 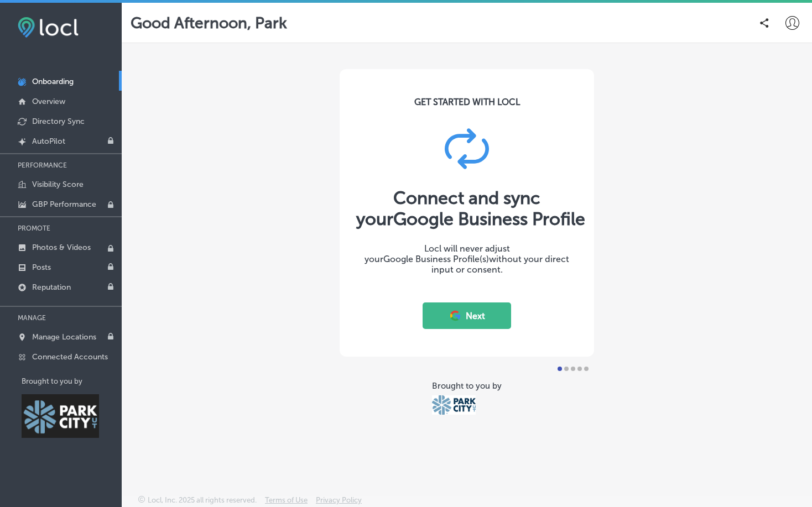 I want to click on p: AutoPilot, so click(x=49, y=141).